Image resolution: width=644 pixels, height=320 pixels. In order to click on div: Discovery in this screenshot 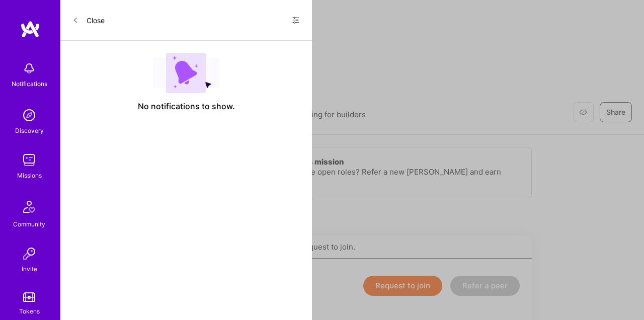, I will do `click(29, 130)`.